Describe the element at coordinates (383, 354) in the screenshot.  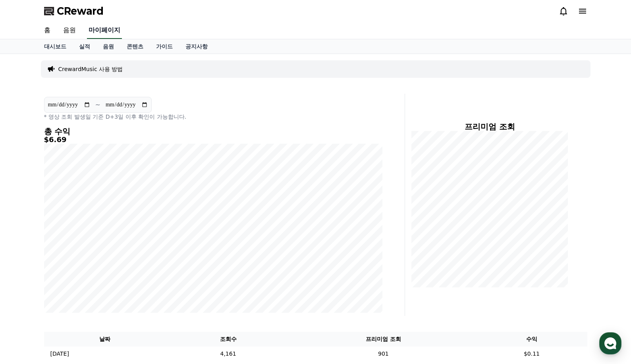
I see `td: 901` at that location.